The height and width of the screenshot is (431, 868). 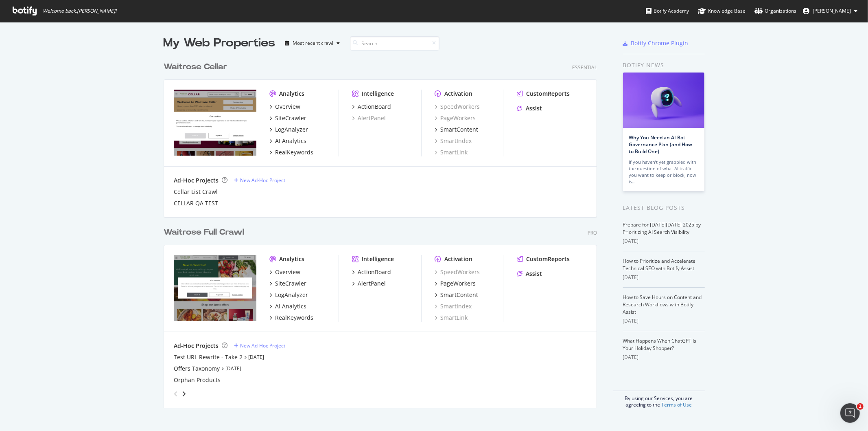 I want to click on div: Test URL Rewrite - Take 2, so click(x=208, y=357).